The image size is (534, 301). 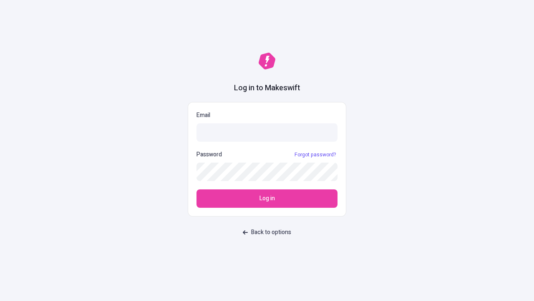 What do you see at coordinates (267, 232) in the screenshot?
I see `button: Back to options` at bounding box center [267, 232].